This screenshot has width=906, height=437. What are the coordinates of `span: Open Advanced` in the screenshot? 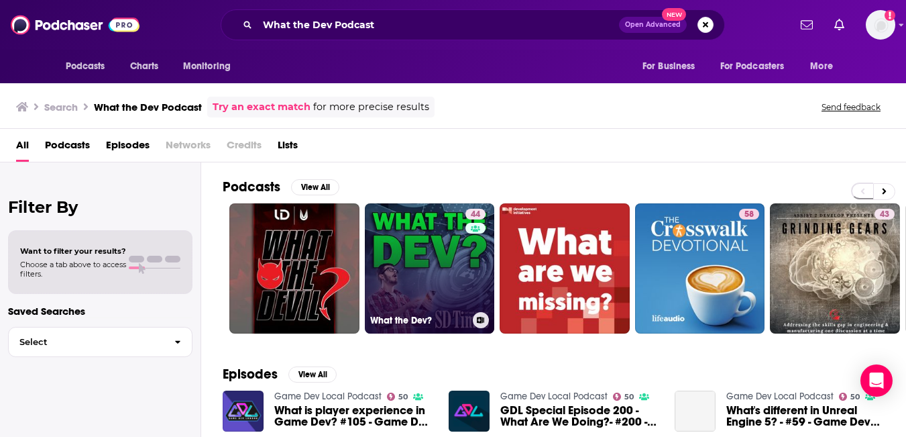 It's located at (653, 25).